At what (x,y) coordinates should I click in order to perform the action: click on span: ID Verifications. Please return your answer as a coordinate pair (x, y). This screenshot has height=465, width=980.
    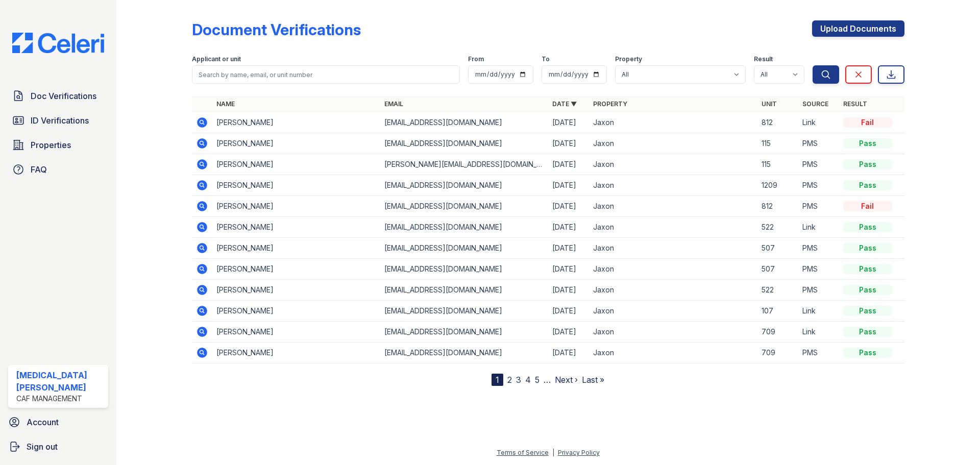
    Looking at the image, I should click on (60, 120).